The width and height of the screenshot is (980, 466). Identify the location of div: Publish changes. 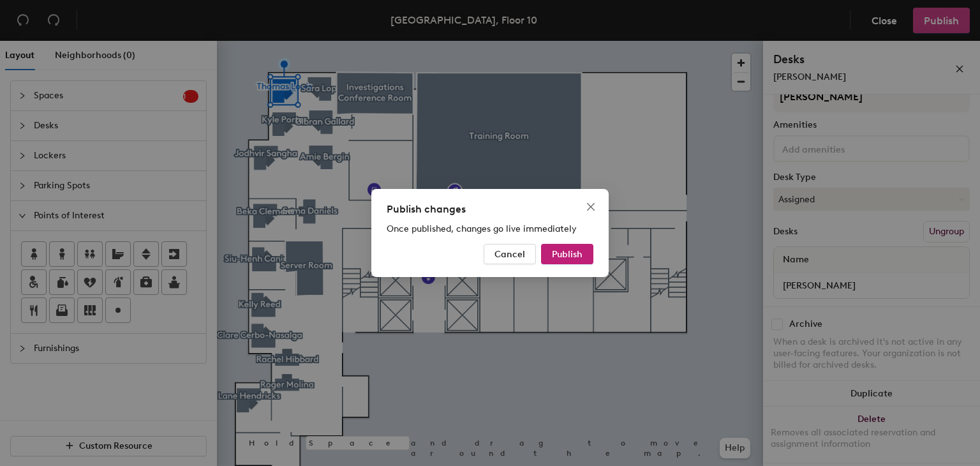
(490, 209).